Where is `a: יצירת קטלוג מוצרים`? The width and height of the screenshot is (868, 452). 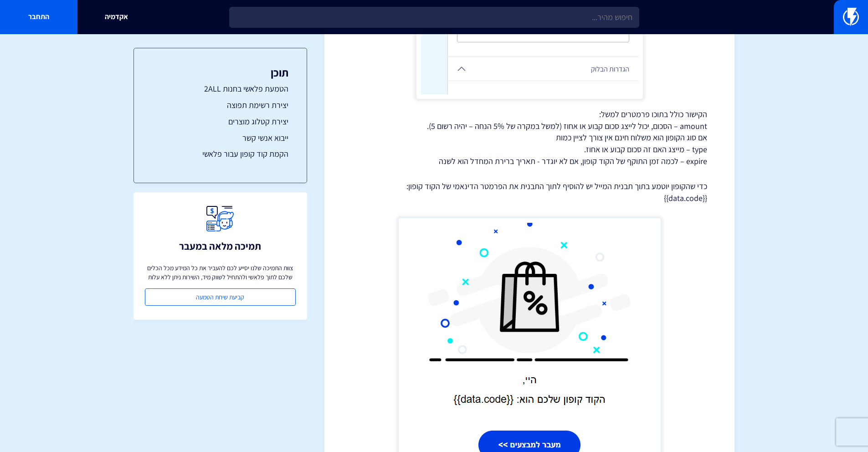 a: יצירת קטלוג מוצרים is located at coordinates (220, 121).